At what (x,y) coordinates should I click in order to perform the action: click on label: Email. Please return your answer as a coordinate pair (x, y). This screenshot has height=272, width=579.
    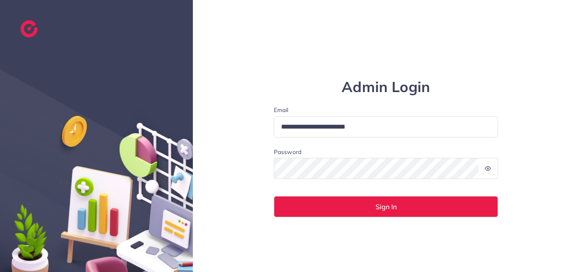
    Looking at the image, I should click on (386, 110).